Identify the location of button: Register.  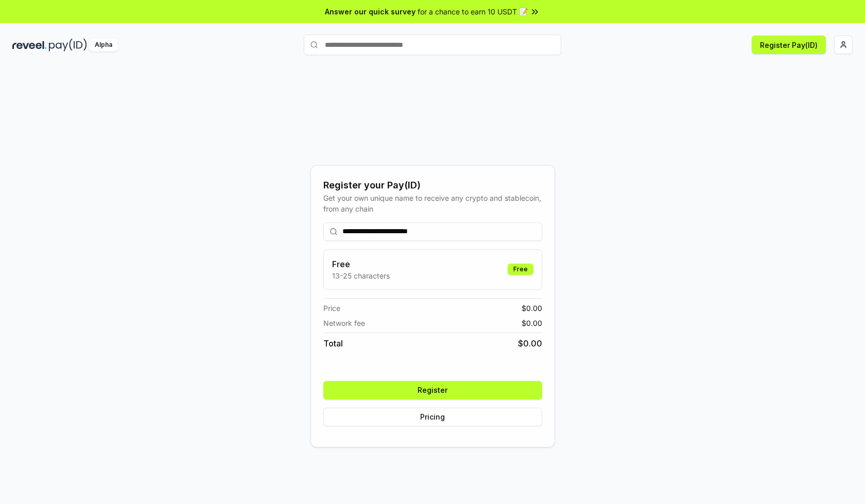
(432, 390).